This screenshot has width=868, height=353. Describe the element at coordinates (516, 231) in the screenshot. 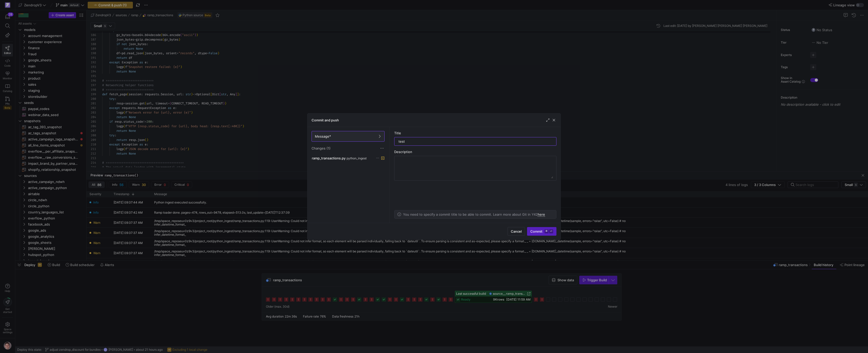

I see `span: Cancel` at that location.